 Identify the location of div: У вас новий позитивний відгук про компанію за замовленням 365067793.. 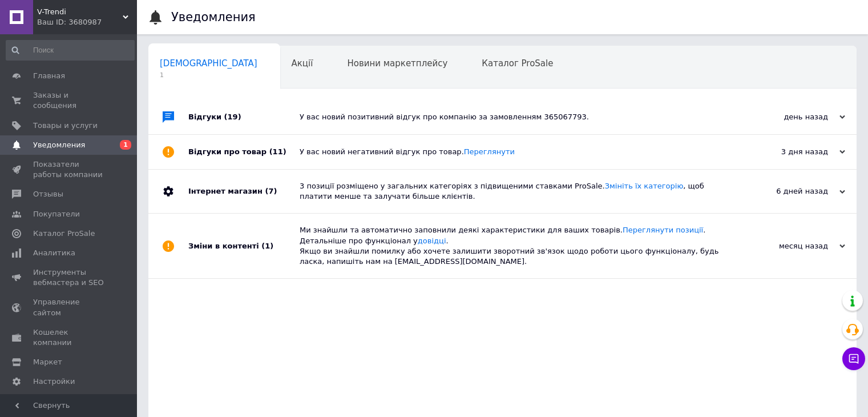
(515, 117).